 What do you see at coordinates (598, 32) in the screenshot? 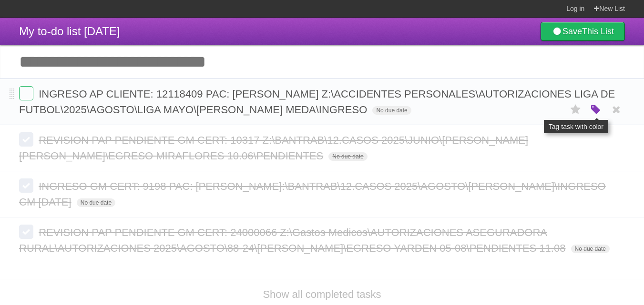
I see `b: This List` at bounding box center [598, 32].